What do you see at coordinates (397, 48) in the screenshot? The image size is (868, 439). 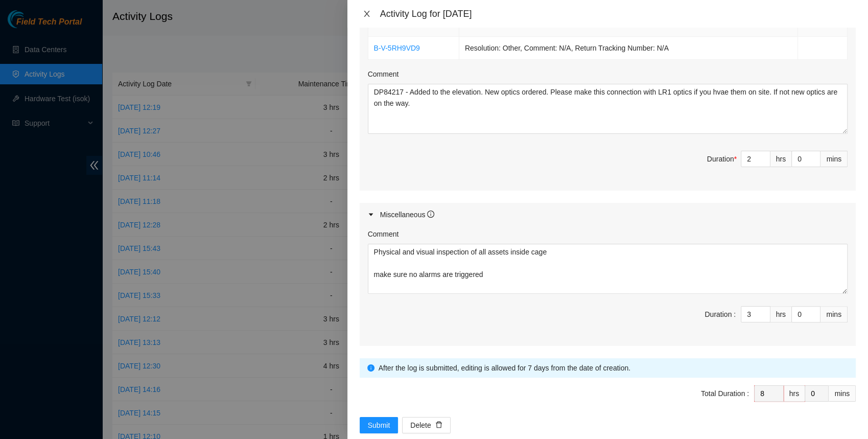 I see `a: B-V-5RH9VD9` at bounding box center [397, 48].